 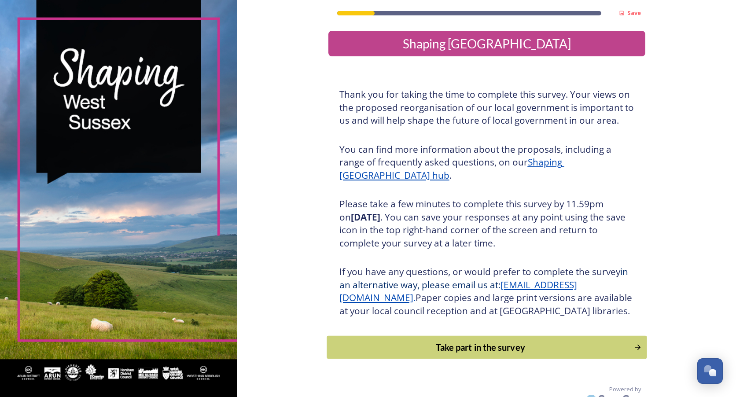 What do you see at coordinates (487, 107) in the screenshot?
I see `h3: Thank you for taking the time to complete this survey. Your views on the proposed reorganisation ...` at bounding box center [487, 107].